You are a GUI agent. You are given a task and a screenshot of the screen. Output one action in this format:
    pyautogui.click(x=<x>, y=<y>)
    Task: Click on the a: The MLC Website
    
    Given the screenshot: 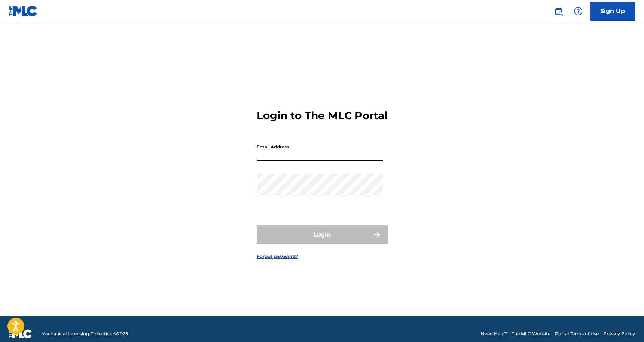 What is the action you would take?
    pyautogui.click(x=531, y=334)
    